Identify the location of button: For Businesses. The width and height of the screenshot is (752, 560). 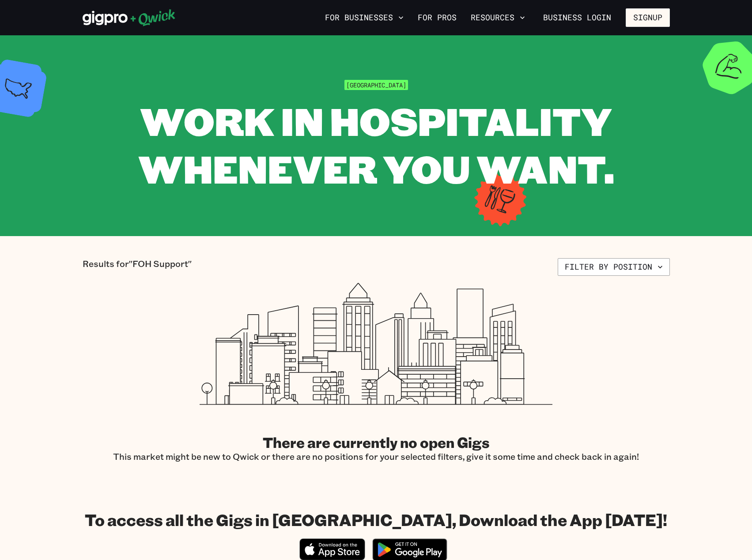
(364, 18).